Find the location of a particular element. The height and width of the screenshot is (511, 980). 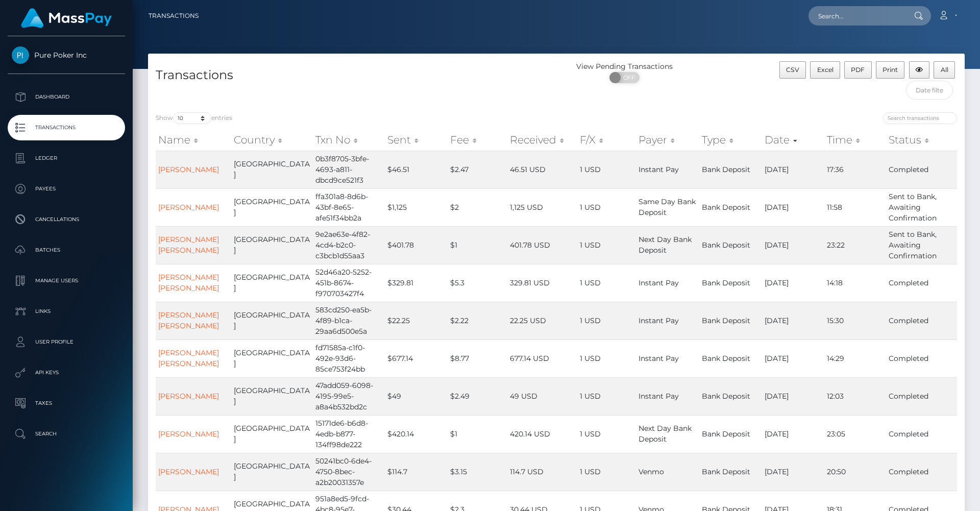

td: 329.81 USD is located at coordinates (542, 283).